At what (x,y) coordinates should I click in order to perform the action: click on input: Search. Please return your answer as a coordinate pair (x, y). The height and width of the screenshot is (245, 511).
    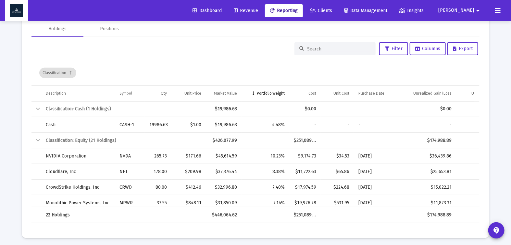
    Looking at the image, I should click on (339, 49).